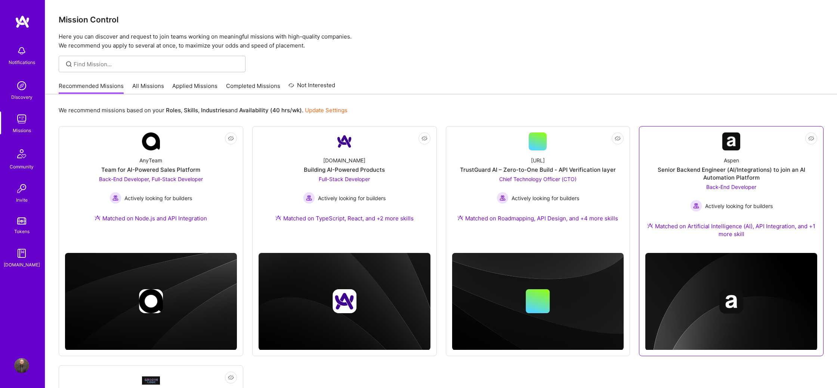 The image size is (837, 388). I want to click on div: Senior Backend Engineer (AI/Integrations) to join an AI Automation Platform, so click(731, 173).